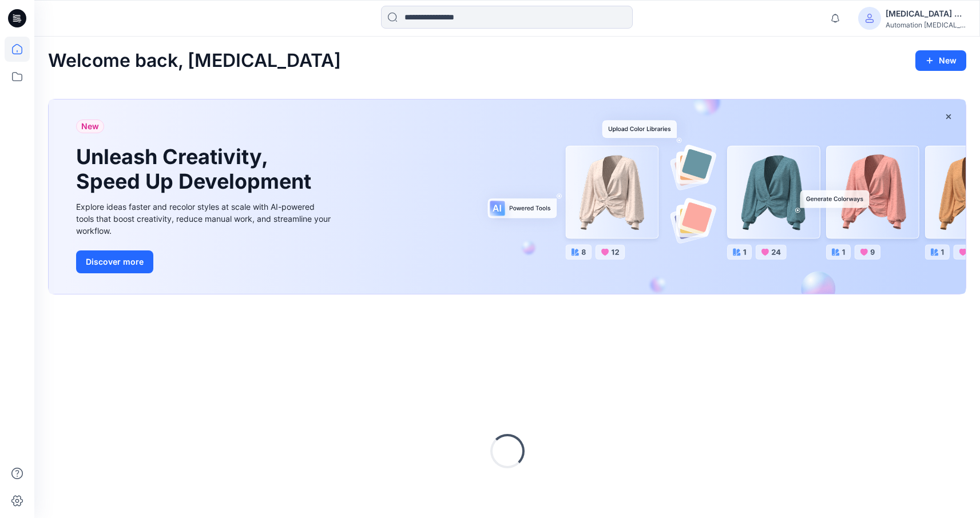  What do you see at coordinates (89, 126) in the screenshot?
I see `span: New` at bounding box center [89, 126].